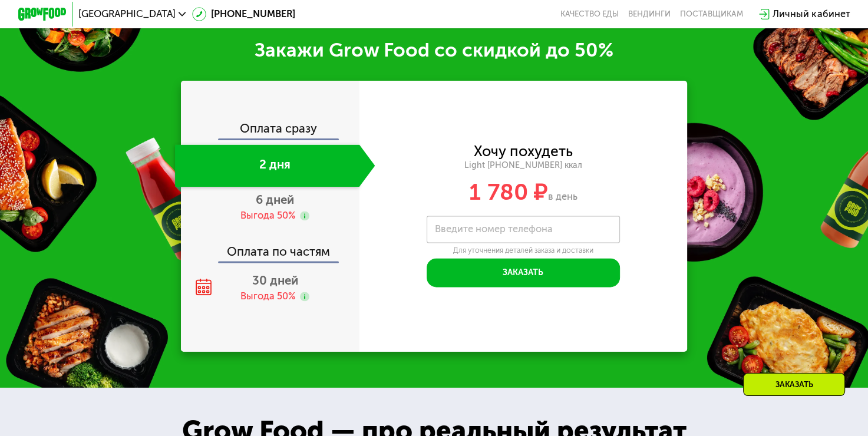 The height and width of the screenshot is (436, 868). What do you see at coordinates (811, 14) in the screenshot?
I see `div: Личный кабинет` at bounding box center [811, 14].